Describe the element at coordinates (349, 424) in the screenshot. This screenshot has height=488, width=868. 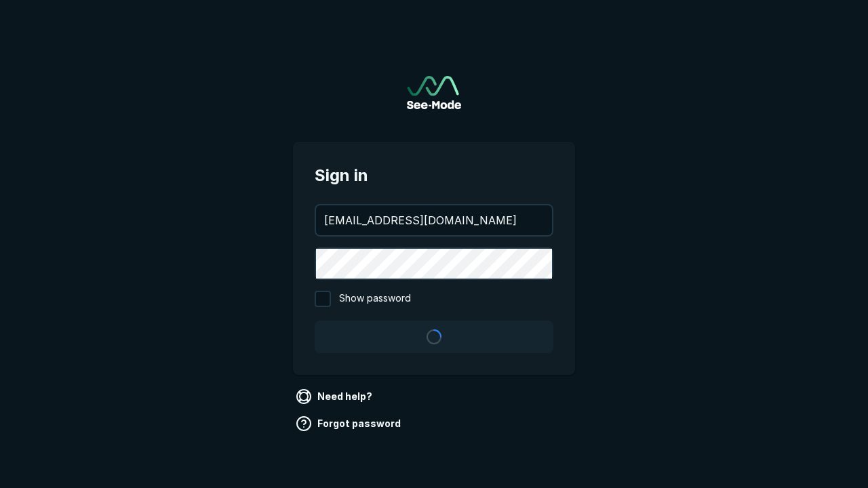
I see `a: Forgot password` at that location.